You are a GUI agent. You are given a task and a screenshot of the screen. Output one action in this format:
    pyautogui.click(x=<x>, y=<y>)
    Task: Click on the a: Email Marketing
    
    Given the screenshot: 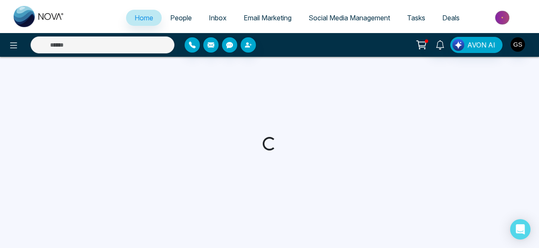 What is the action you would take?
    pyautogui.click(x=267, y=18)
    